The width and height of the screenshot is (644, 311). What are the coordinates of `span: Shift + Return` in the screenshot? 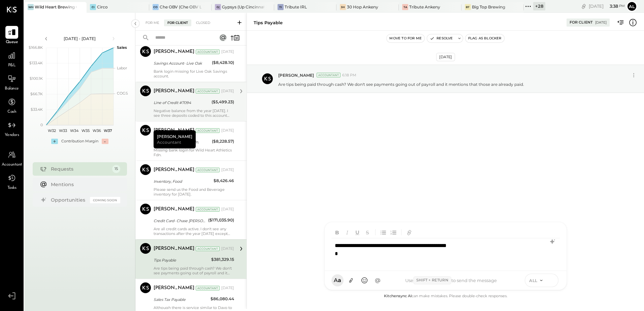 It's located at (432, 280).